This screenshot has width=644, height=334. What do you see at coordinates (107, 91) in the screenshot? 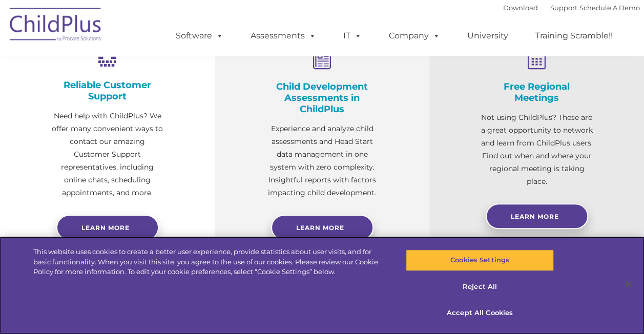
I see `h4: Reliable Customer Support` at bounding box center [107, 91].